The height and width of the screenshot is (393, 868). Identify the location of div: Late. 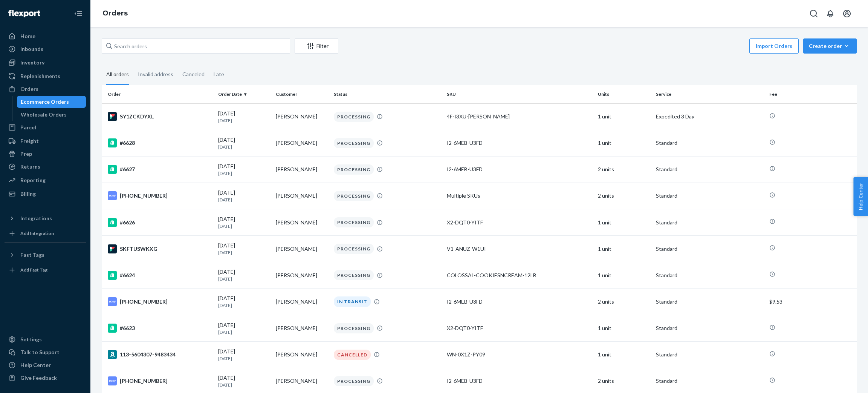
(219, 74).